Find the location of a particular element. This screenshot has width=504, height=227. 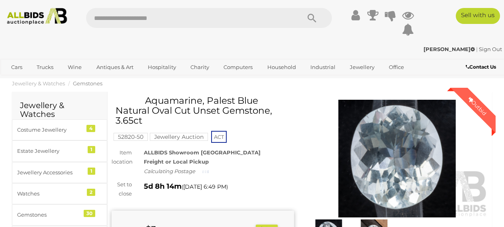

span: ACT is located at coordinates (219, 137).